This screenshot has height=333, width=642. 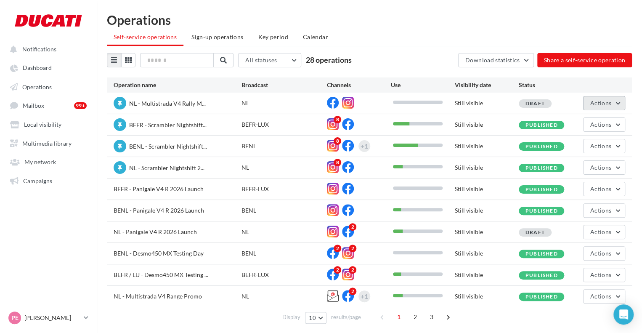 I want to click on span: Local visibility, so click(x=43, y=124).